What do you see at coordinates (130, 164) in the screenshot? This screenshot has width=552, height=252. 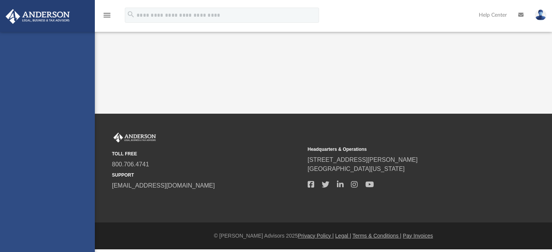 I see `a: 800.706.4741` at bounding box center [130, 164].